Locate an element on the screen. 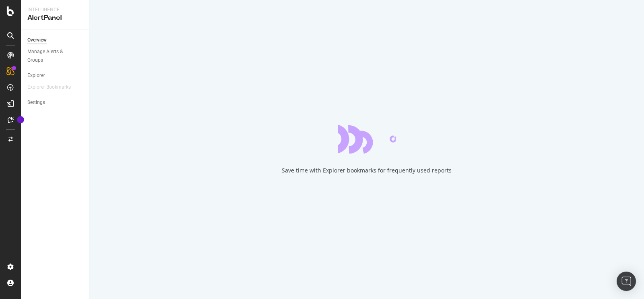 This screenshot has width=644, height=299. div: AlertPanel is located at coordinates (55, 18).